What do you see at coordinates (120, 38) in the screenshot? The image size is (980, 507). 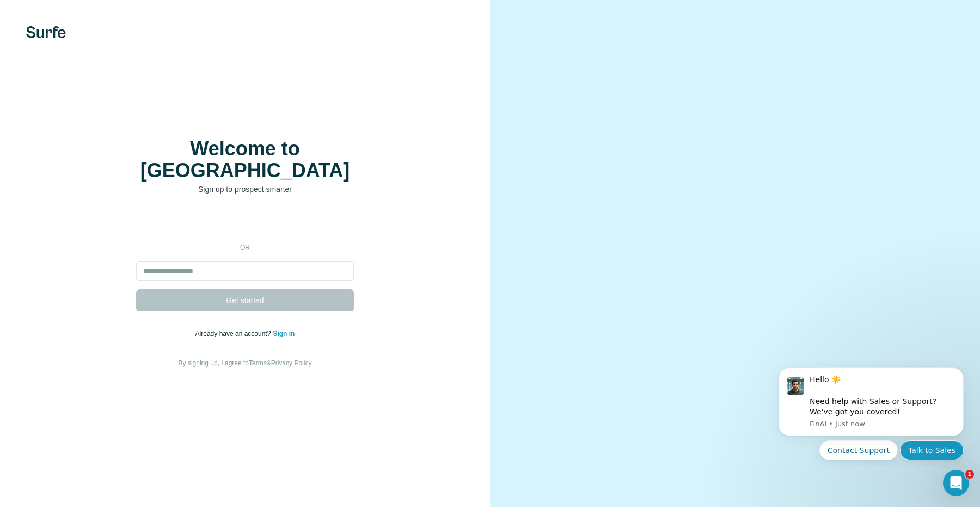 I see `div: Hello ☀️ ​ Need help with Sales or Support? We've got you covered!` at bounding box center [120, 38].